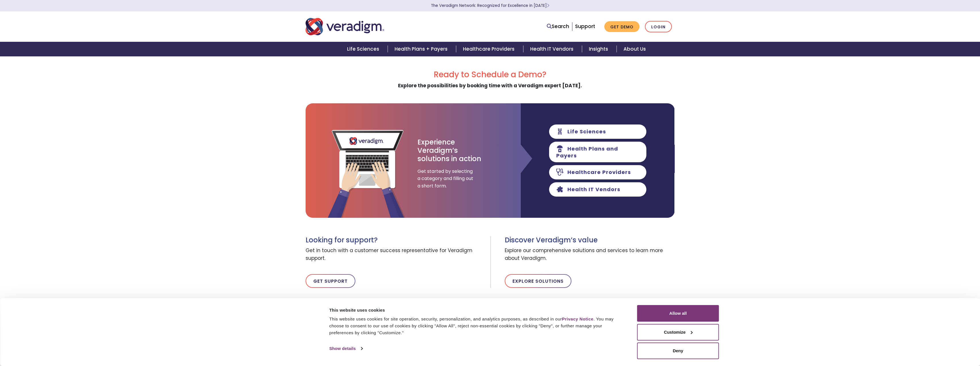  I want to click on a: Health Plans + Payers, so click(422, 49).